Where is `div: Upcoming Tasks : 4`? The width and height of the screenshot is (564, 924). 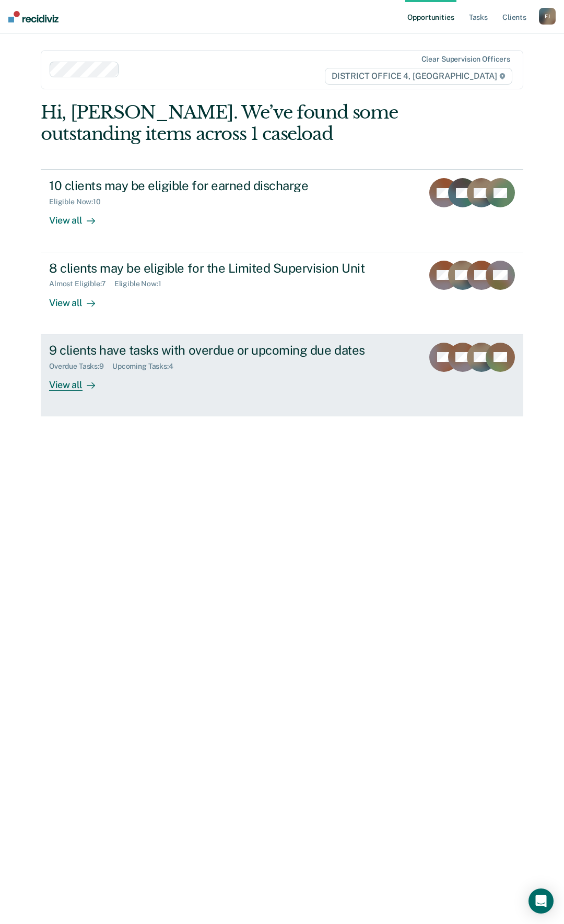 div: Upcoming Tasks : 4 is located at coordinates (147, 366).